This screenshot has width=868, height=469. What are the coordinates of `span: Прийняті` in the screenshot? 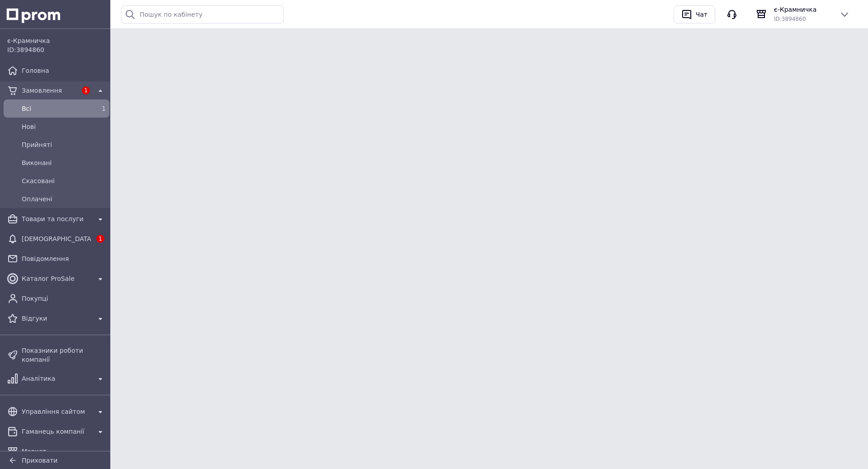 It's located at (64, 145).